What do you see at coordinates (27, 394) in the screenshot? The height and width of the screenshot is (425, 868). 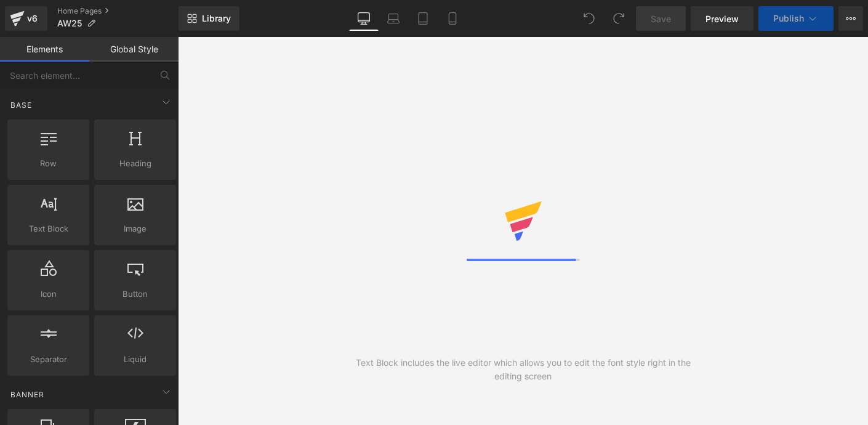 I see `span: Banner` at bounding box center [27, 394].